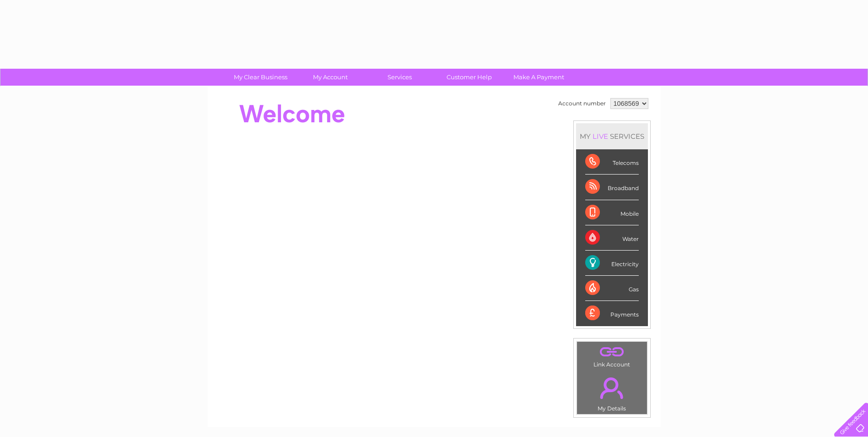  What do you see at coordinates (611, 212) in the screenshot?
I see `div: Mobile` at bounding box center [611, 212].